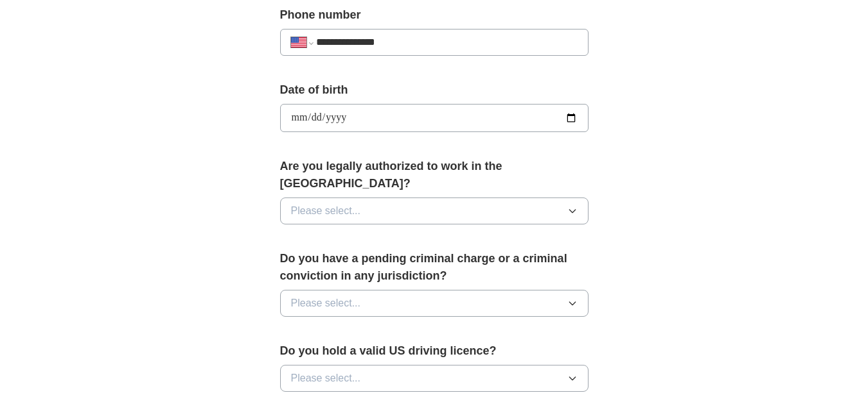 Image resolution: width=868 pixels, height=411 pixels. What do you see at coordinates (434, 15) in the screenshot?
I see `label: Phone number` at bounding box center [434, 15].